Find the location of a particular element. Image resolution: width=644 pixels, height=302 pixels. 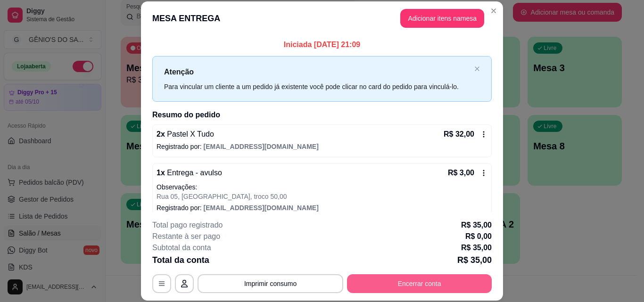

p: Total da conta is located at coordinates (180, 260).